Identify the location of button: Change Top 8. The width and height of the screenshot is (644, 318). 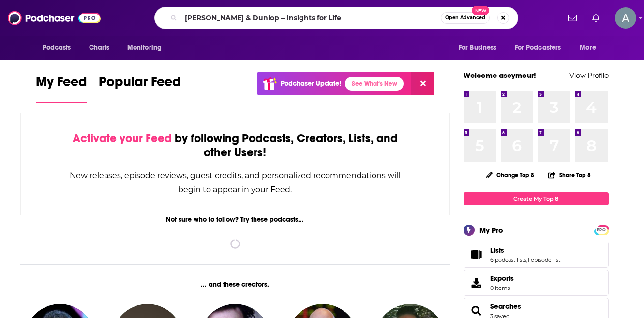
(511, 175).